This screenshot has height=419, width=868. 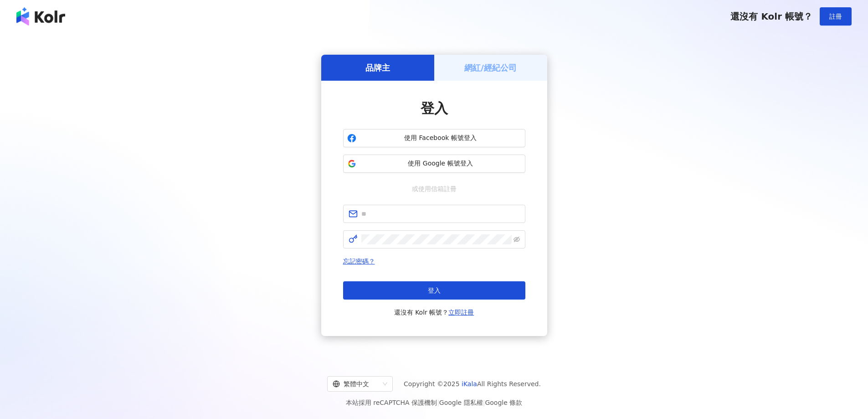 I want to click on a: 忘記密碼？, so click(x=359, y=261).